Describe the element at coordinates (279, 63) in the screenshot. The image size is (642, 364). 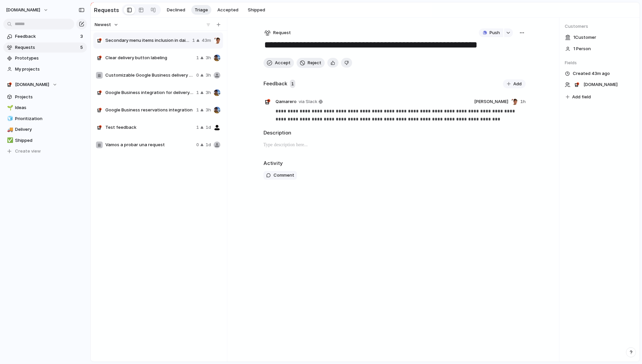
I see `button: Accept` at that location.